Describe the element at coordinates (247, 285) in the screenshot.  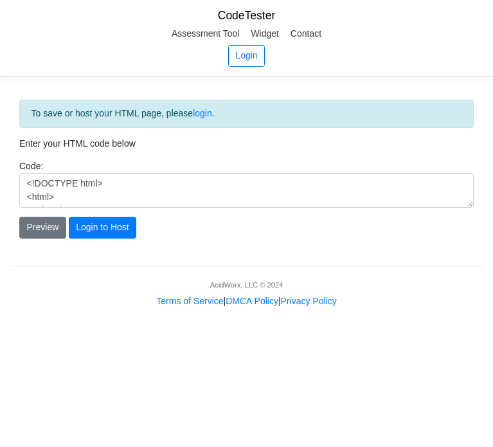
I see `div: AcidWorx, LLC © 2024` at that location.